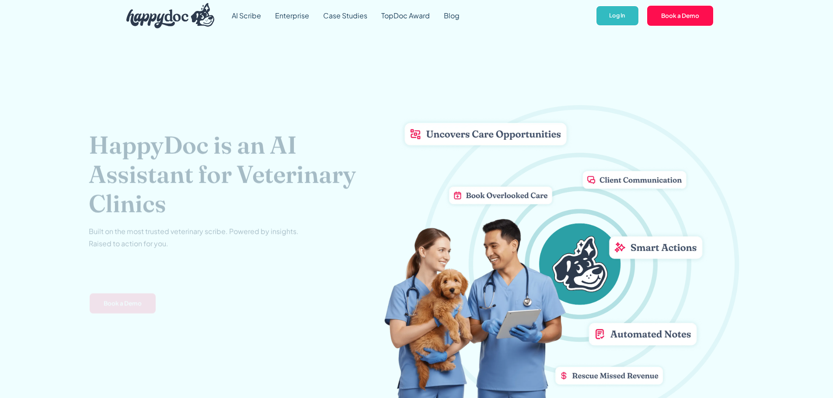 This screenshot has width=833, height=398. What do you see at coordinates (236, 174) in the screenshot?
I see `h1: HappyDoc is an AI Assistant for Veterinary Clinics` at bounding box center [236, 174].